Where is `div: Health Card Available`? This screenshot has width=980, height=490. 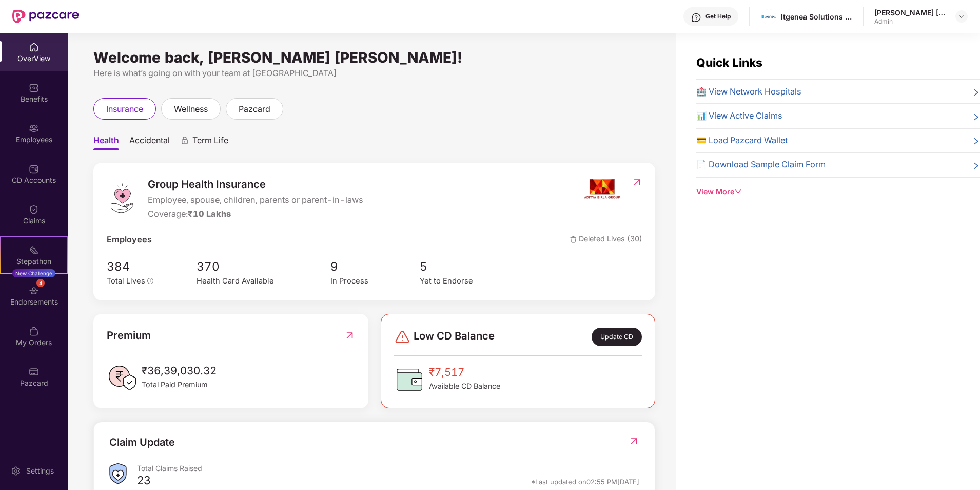
div: Health Card Available is located at coordinates (263, 281).